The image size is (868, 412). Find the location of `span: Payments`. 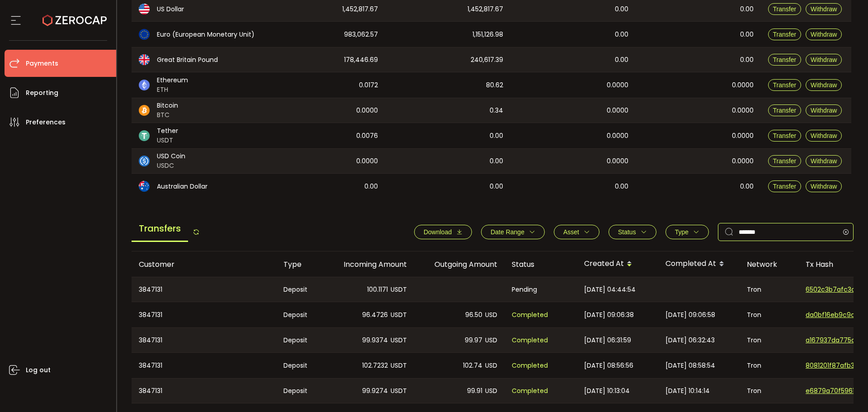

span: Payments is located at coordinates (42, 63).